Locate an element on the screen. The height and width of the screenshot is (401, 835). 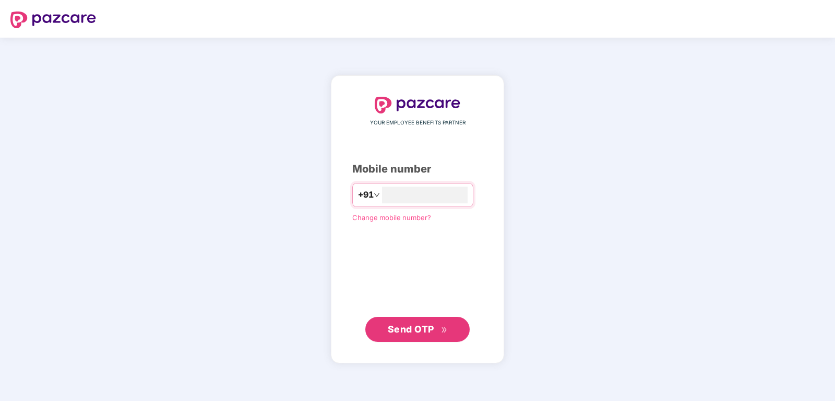
button: Send OTPdouble-right is located at coordinates (418, 329).